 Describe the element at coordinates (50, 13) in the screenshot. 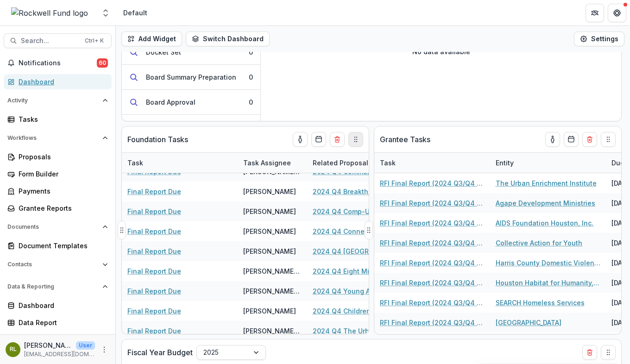

I see `img: Rockwell Fund logo` at that location.